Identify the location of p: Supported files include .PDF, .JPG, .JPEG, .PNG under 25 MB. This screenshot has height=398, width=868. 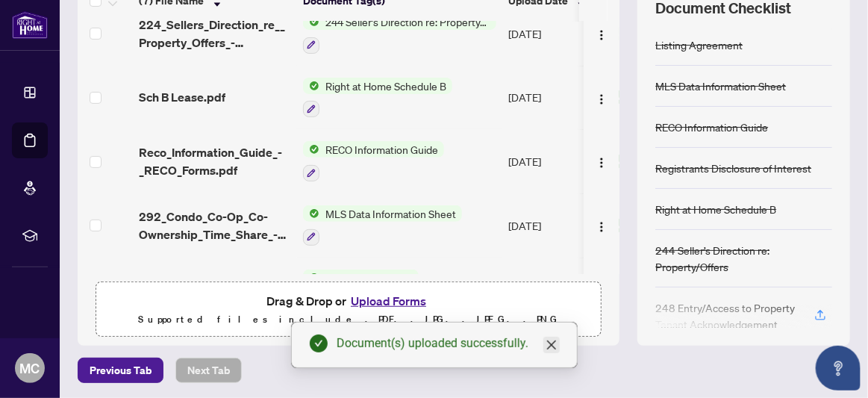
(349, 329).